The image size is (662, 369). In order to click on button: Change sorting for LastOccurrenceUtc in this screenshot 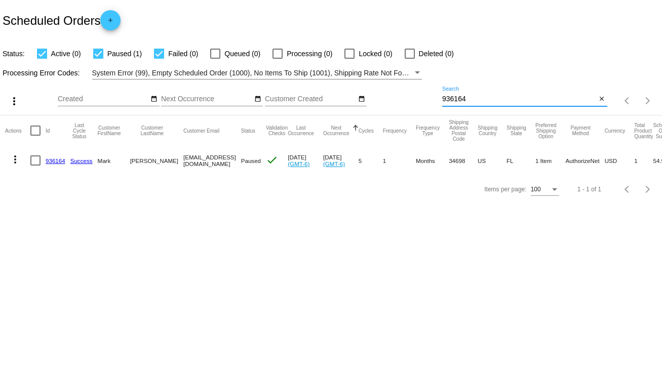, I will do `click(301, 131)`.